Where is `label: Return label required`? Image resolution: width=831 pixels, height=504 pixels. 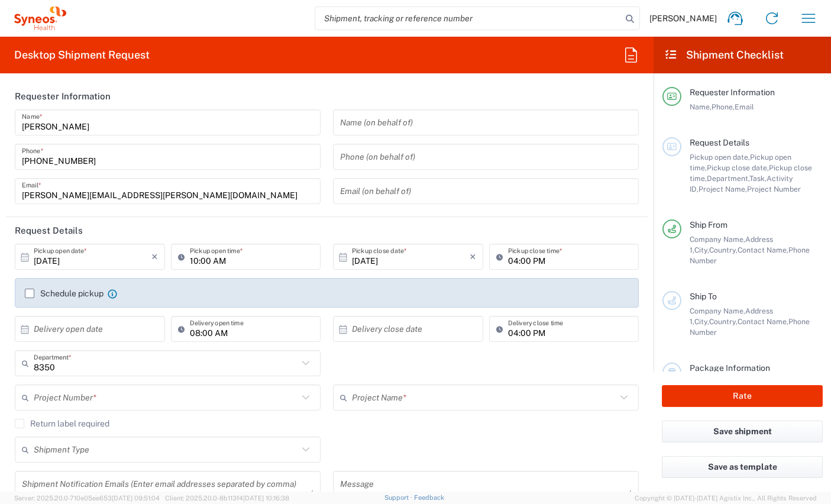 label: Return label required is located at coordinates (62, 423).